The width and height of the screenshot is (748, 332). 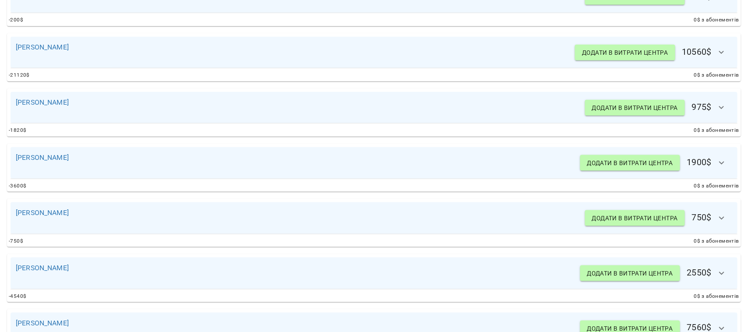 What do you see at coordinates (656, 163) in the screenshot?
I see `h6: 1900 $` at bounding box center [656, 163].